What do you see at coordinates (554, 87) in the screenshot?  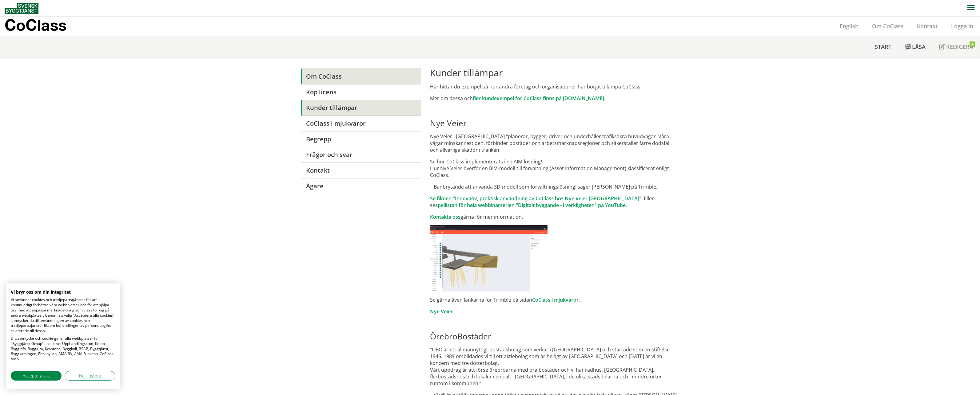 I see `p: Här hittar du exempel på hur andra företag och organisationer har börjat tillämpa CoClass.` at bounding box center [554, 87].